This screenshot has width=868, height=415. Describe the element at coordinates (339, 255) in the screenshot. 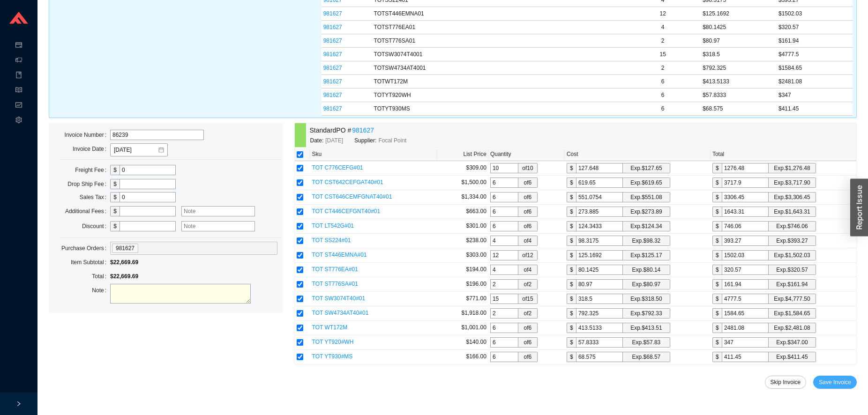

I see `span: TOT ST446EMNA#01` at that location.